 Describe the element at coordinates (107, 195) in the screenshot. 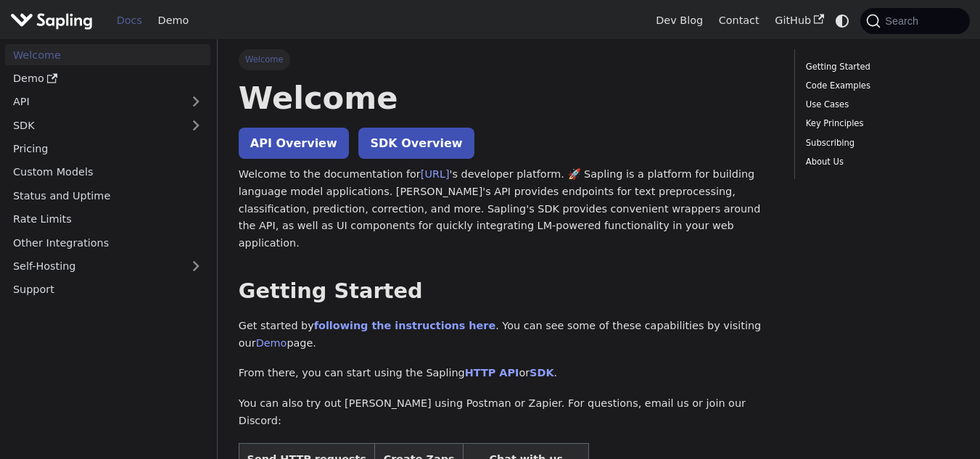

I see `a: Status and Uptime` at that location.